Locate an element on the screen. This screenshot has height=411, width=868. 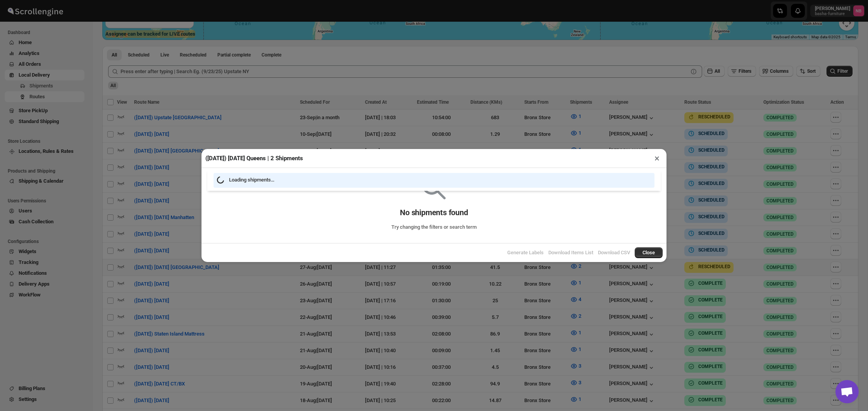
p: No shipments found is located at coordinates (433, 212).